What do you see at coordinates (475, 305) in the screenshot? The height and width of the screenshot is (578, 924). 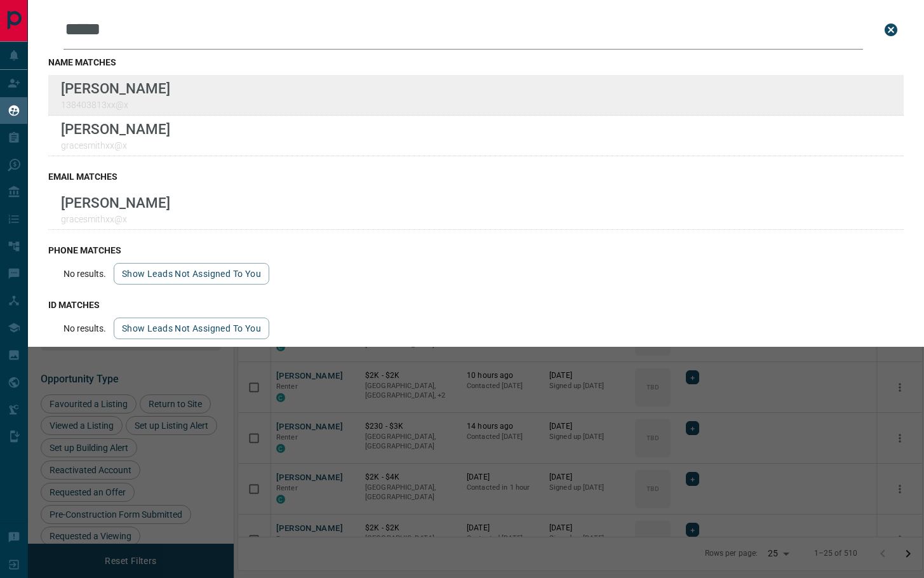 I see `h3: id matches` at bounding box center [475, 305].